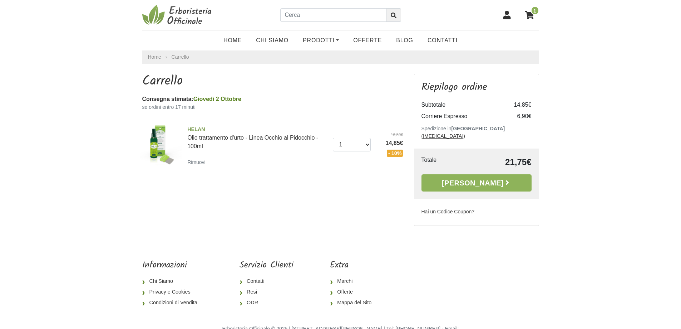 Image resolution: width=681 pixels, height=329 pixels. What do you see at coordinates (173, 292) in the screenshot?
I see `a: Privacy e Cookies` at bounding box center [173, 292].